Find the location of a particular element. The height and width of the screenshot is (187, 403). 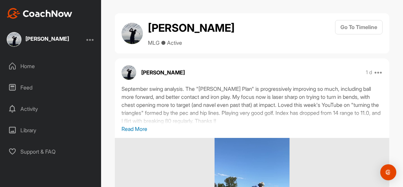

img: square_3b5d3fe27f684791acb20a01ae12a054.jpg is located at coordinates (14, 40).